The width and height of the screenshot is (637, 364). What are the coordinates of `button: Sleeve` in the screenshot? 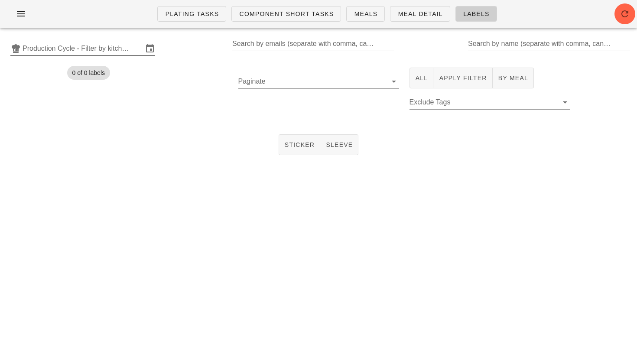 It's located at (339, 144).